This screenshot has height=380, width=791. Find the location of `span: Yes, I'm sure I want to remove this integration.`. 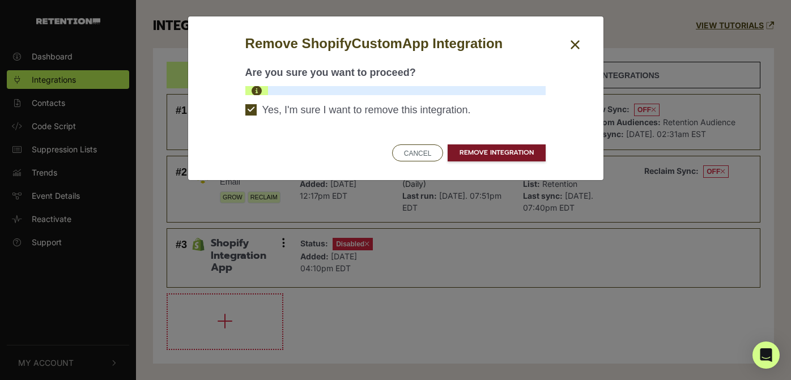

span: Yes, I'm sure I want to remove this integration. is located at coordinates (366, 110).